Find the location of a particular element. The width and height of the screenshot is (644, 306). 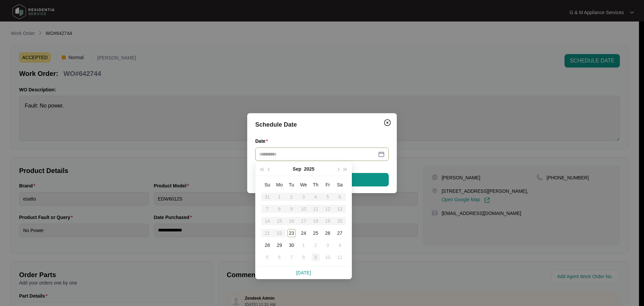

div: Schedule Date is located at coordinates (322, 125).